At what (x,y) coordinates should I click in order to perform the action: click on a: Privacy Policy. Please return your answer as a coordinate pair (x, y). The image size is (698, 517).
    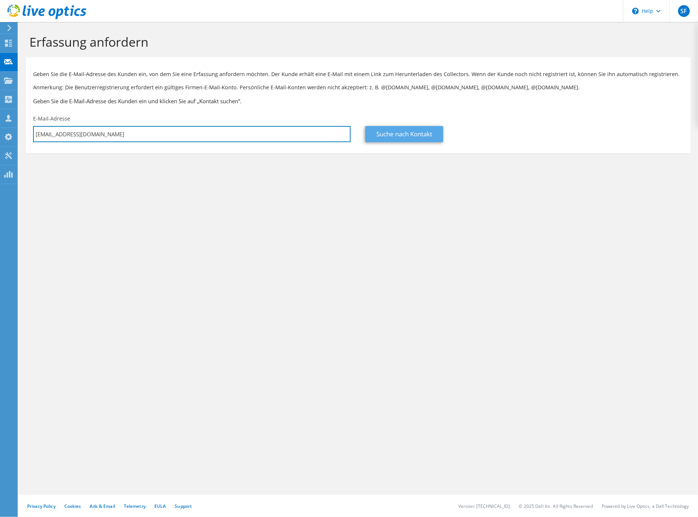
    Looking at the image, I should click on (41, 506).